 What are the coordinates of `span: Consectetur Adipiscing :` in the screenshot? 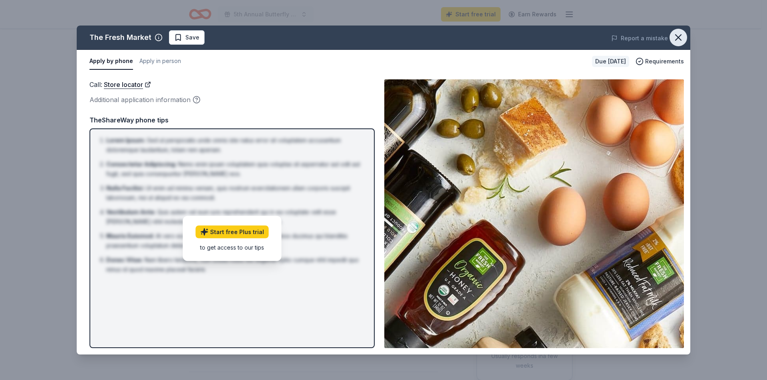 It's located at (141, 164).